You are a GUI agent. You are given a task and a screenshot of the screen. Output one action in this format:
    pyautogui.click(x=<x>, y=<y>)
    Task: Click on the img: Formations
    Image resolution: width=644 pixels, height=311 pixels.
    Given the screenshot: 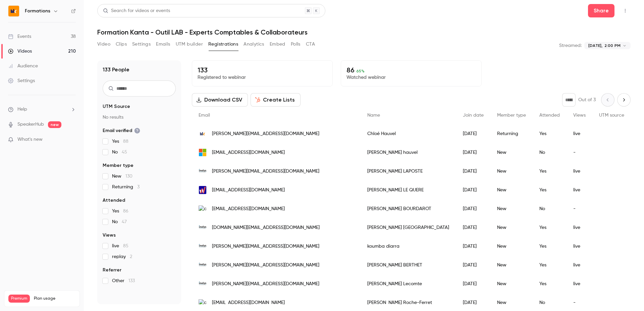 What is the action you would take?
    pyautogui.click(x=14, y=11)
    